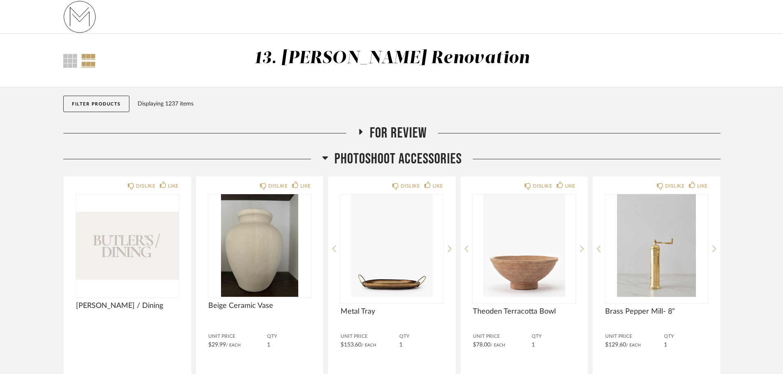 The height and width of the screenshot is (374, 783). Describe the element at coordinates (96, 104) in the screenshot. I see `button: Filter Products` at that location.